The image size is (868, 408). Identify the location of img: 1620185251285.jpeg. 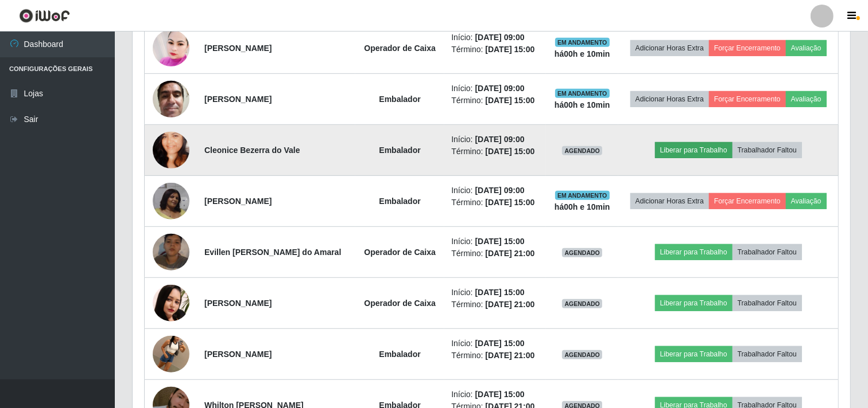
(171, 150).